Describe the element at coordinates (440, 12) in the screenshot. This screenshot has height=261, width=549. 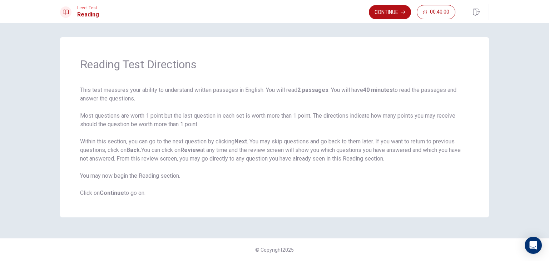
I see `span: 00:40:00` at that location.